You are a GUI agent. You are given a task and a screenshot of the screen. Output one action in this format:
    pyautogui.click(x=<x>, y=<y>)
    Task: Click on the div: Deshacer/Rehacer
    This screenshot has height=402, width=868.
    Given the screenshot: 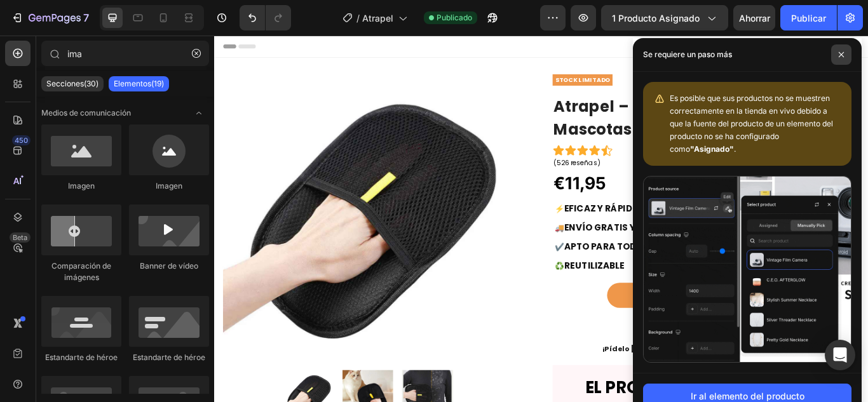 What is the action you would take?
    pyautogui.click(x=265, y=18)
    